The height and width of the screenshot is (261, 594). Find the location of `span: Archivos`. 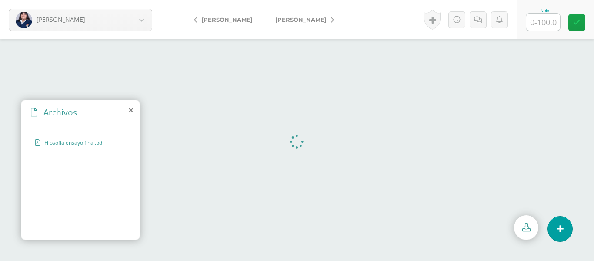

span: Archivos is located at coordinates (60, 112).